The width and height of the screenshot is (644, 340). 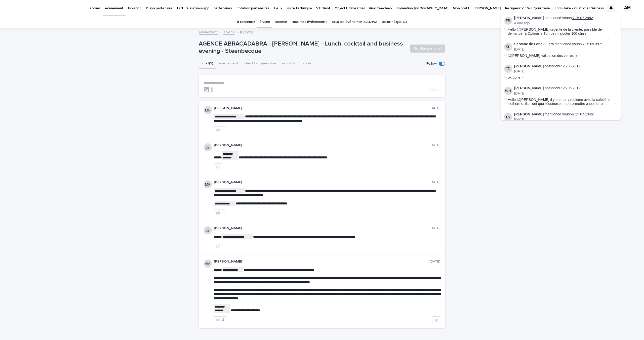 I want to click on p: a day ago, so click(x=566, y=23).